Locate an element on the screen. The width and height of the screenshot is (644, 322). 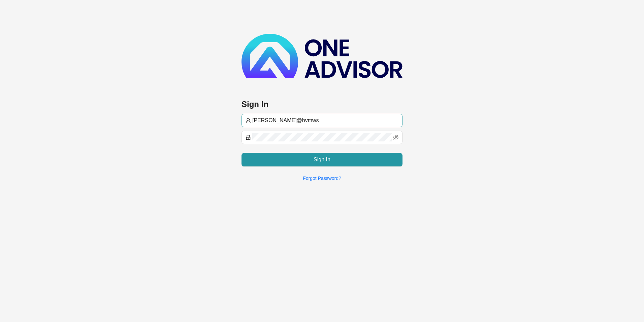
span: lock is located at coordinates (248, 137).